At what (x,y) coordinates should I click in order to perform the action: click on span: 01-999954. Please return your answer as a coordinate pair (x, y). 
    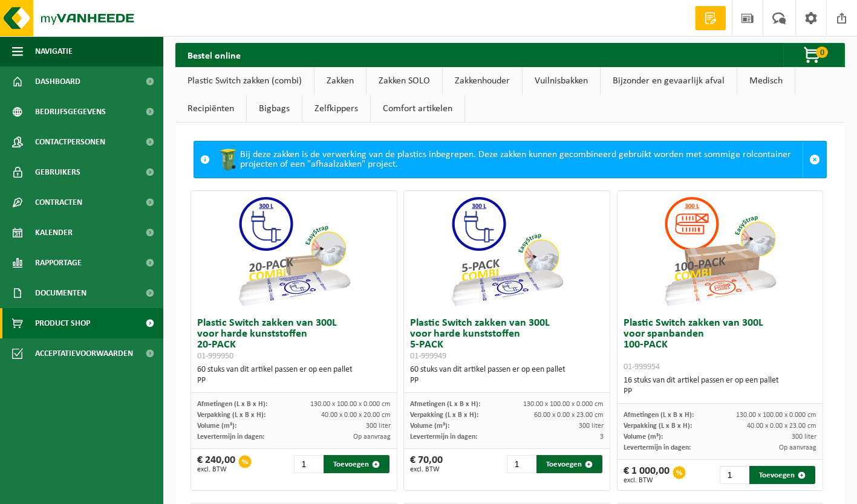
    Looking at the image, I should click on (642, 367).